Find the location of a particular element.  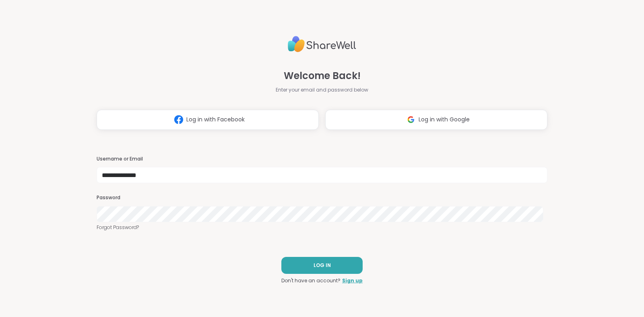

button: Log in with Facebook is located at coordinates (208, 120).